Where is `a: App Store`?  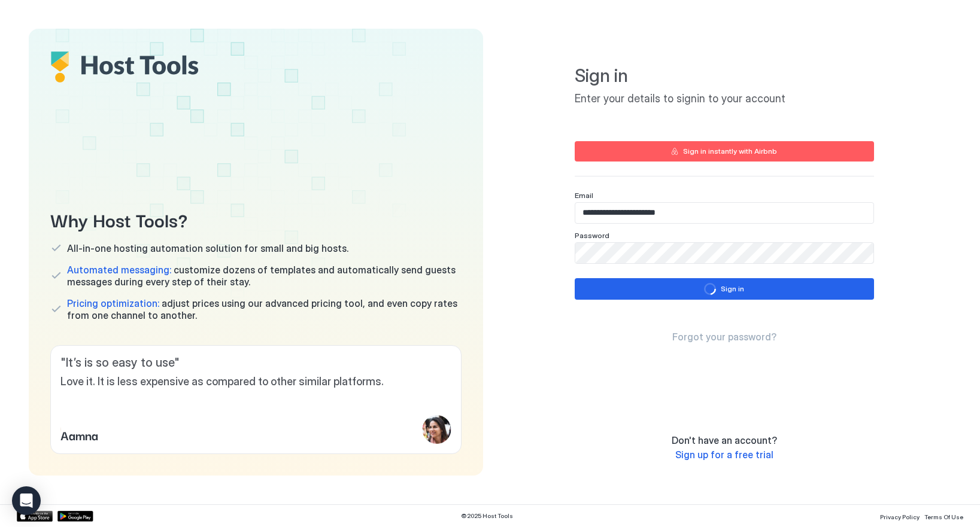
a: App Store is located at coordinates (35, 516).